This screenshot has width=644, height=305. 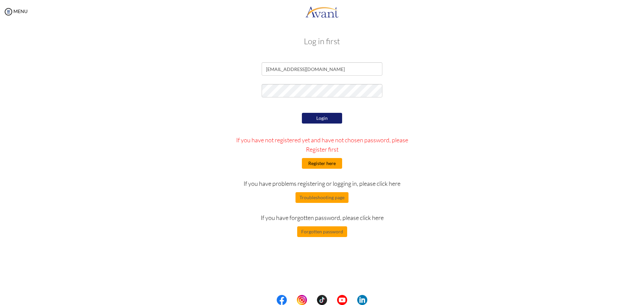 I want to click on p: If you have not registered yet and have not chosen password, please Register first, so click(x=322, y=145).